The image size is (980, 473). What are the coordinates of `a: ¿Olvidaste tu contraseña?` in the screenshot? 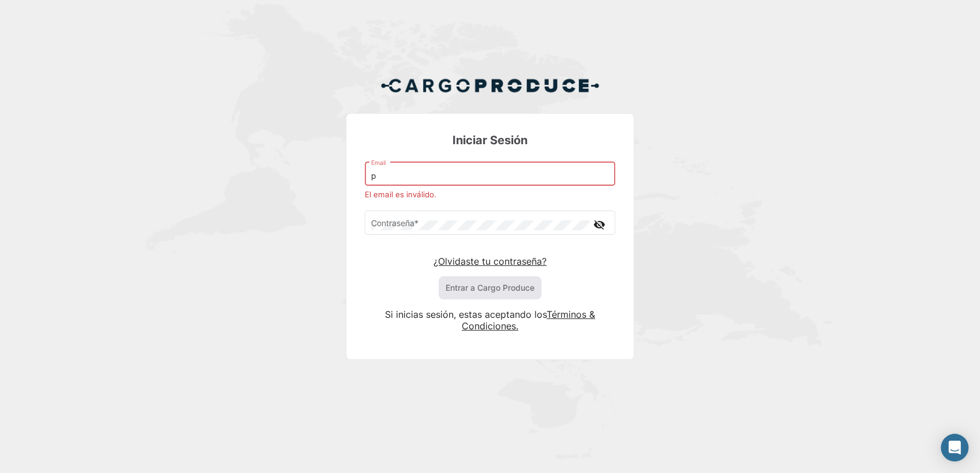 It's located at (490, 261).